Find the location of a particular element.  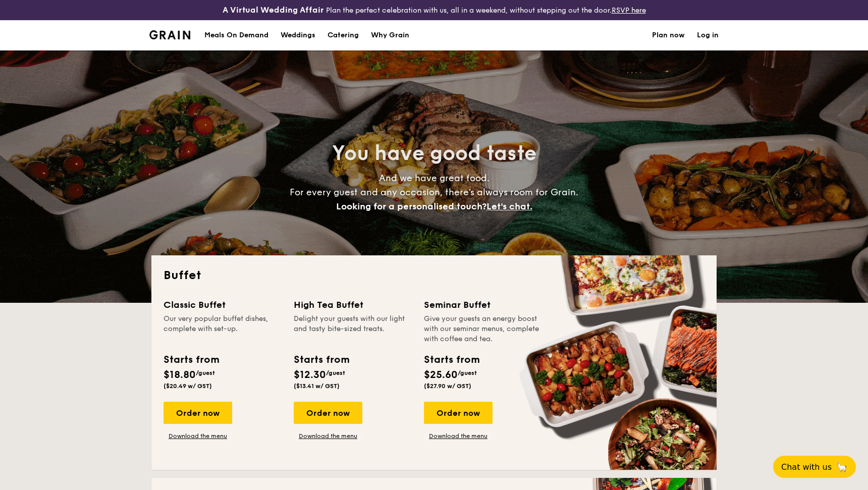

a: Catering is located at coordinates (343, 36).